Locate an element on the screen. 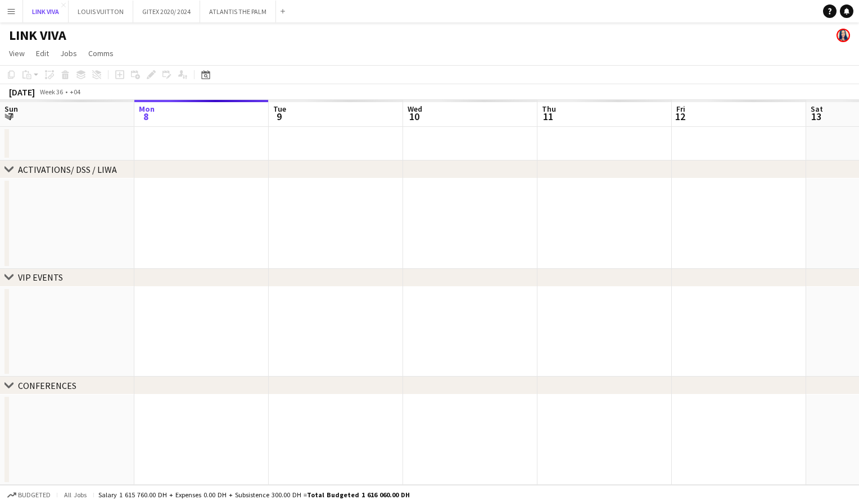 The height and width of the screenshot is (504, 859). span: 11 is located at coordinates (548, 116).